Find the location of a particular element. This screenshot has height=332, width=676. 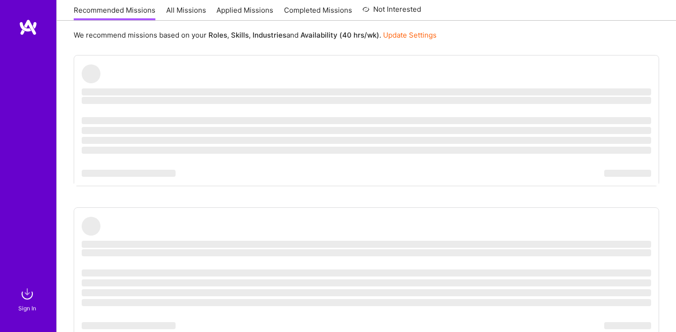

a: Update Settings is located at coordinates (410, 35).